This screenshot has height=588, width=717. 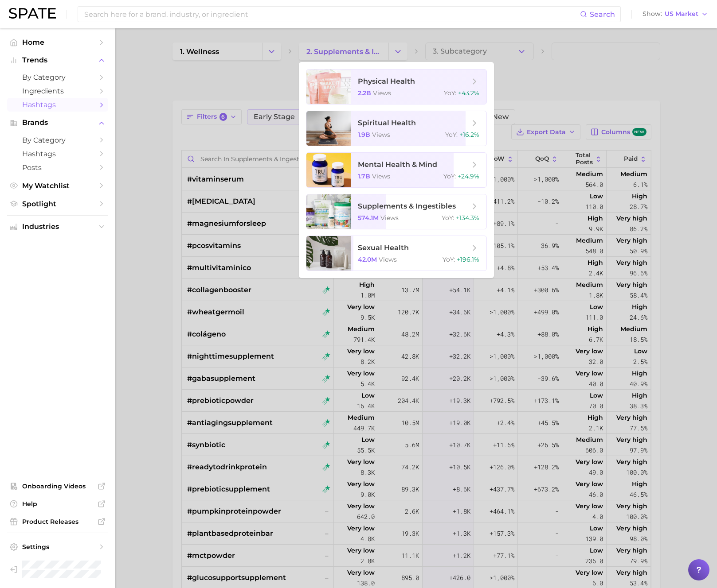 I want to click on button: Brands, so click(x=58, y=123).